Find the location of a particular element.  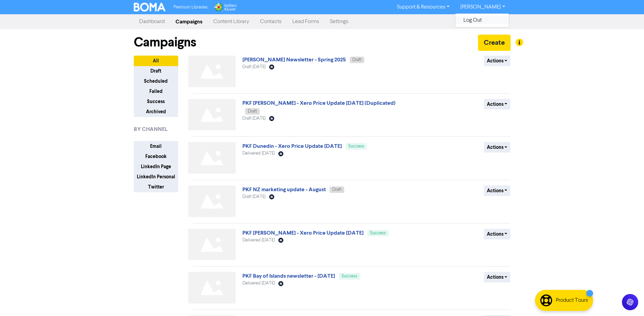

button: Scheduled is located at coordinates (156, 81).